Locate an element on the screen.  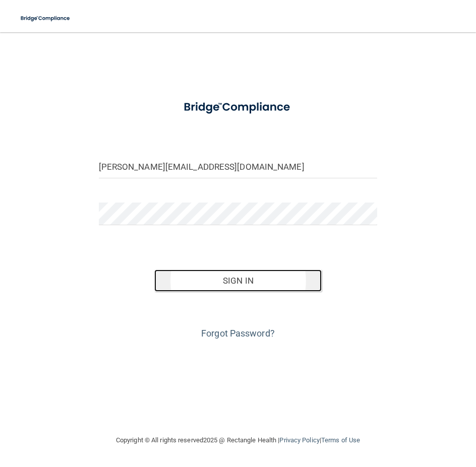
a: Privacy Policy is located at coordinates (299, 440).